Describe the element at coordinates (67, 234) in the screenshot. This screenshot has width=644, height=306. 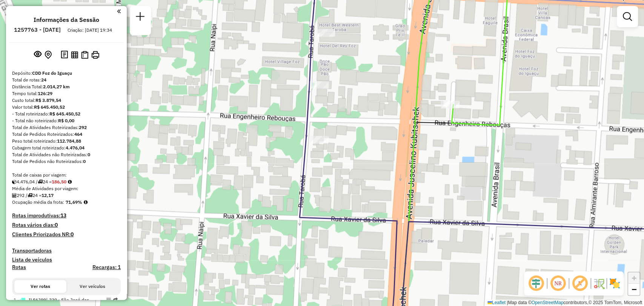
I see `h4: Clientes Priorizados NR:` at that location.